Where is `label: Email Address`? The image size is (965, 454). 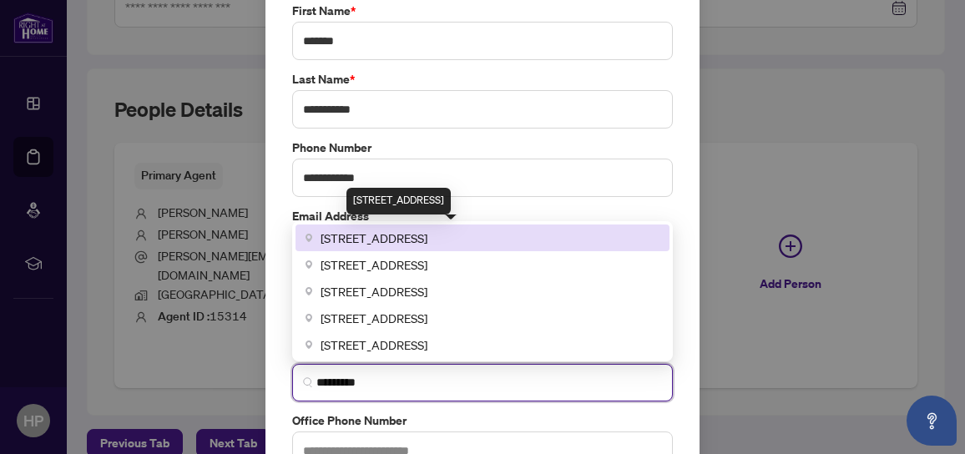
label: Email Address is located at coordinates (483, 216).